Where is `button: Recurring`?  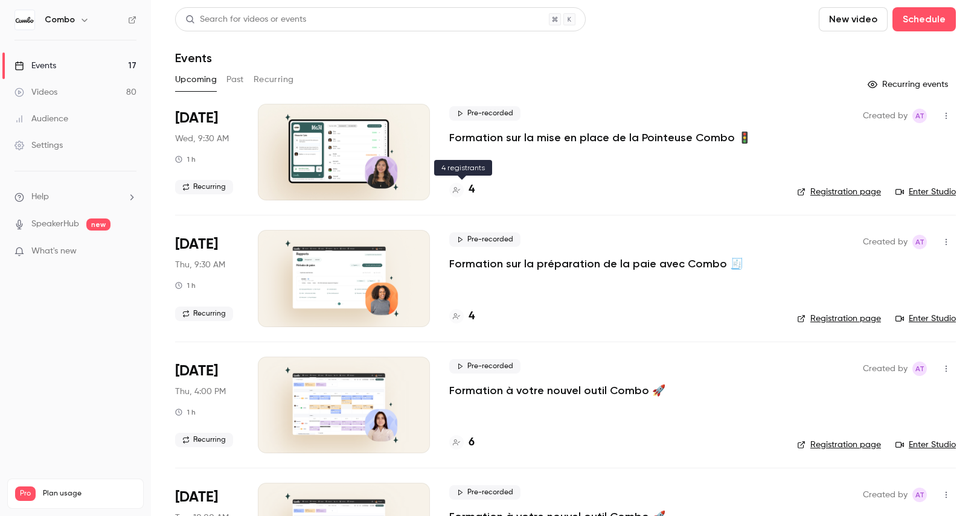
button: Recurring is located at coordinates (274, 80).